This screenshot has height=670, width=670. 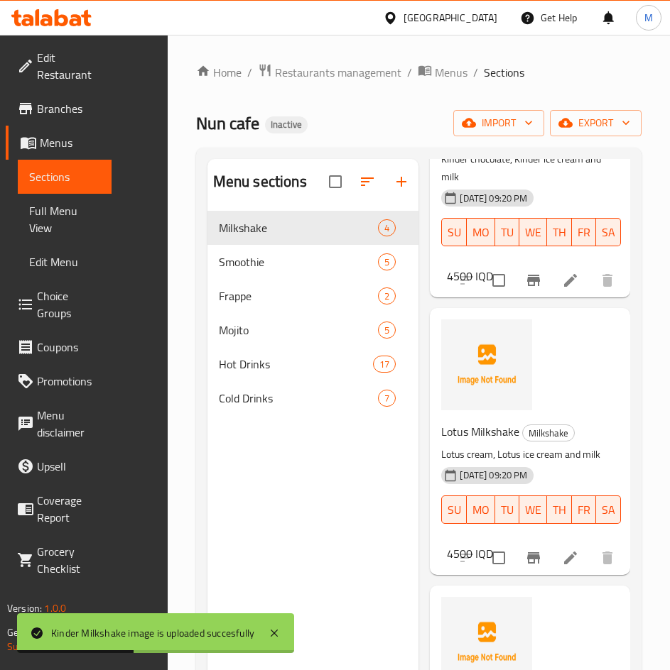 I want to click on span: Coverage Report, so click(x=68, y=509).